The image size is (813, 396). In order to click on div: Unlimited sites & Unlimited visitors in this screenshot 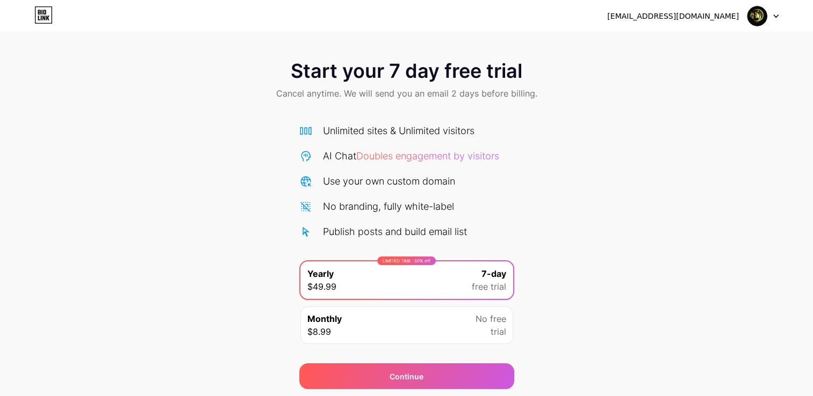, I will do `click(399, 131)`.